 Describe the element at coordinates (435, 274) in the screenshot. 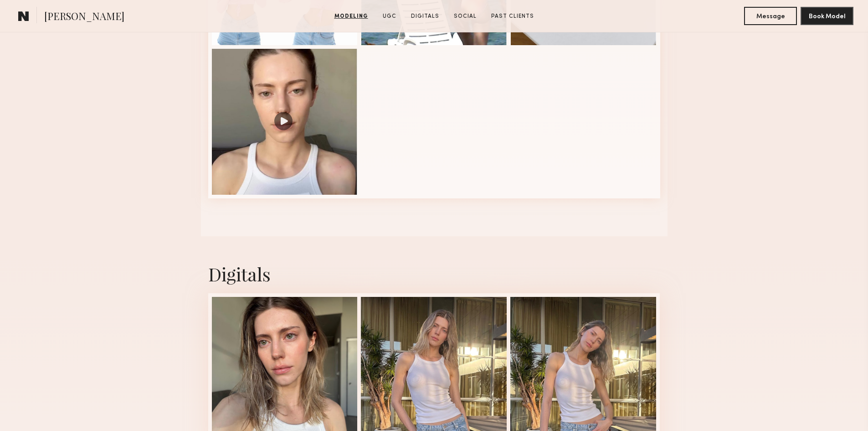

I see `div: Digitals` at that location.